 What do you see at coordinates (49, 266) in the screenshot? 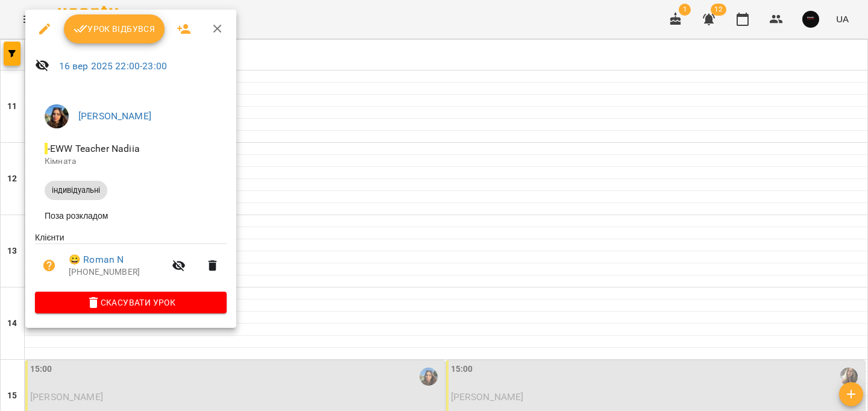
I see `button: Візит ще не сплачено. Додати оплату?` at bounding box center [49, 266].